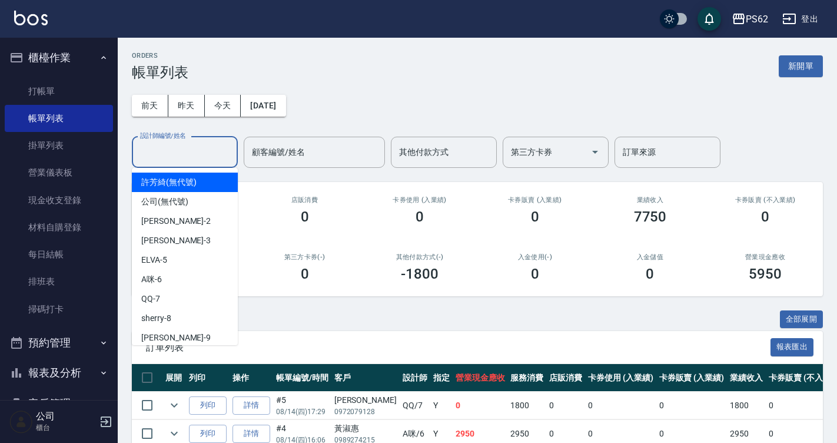  Describe the element at coordinates (302, 377) in the screenshot. I see `th: 帳單編號/時間` at that location.